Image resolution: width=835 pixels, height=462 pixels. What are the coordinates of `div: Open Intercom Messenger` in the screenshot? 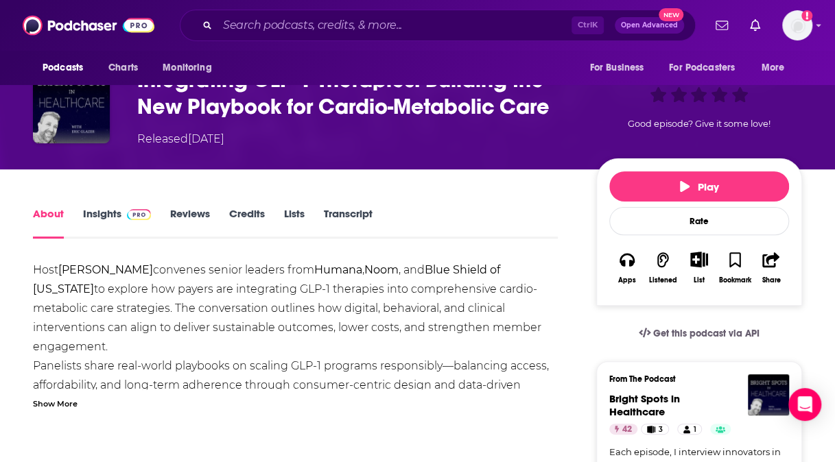 It's located at (805, 405).